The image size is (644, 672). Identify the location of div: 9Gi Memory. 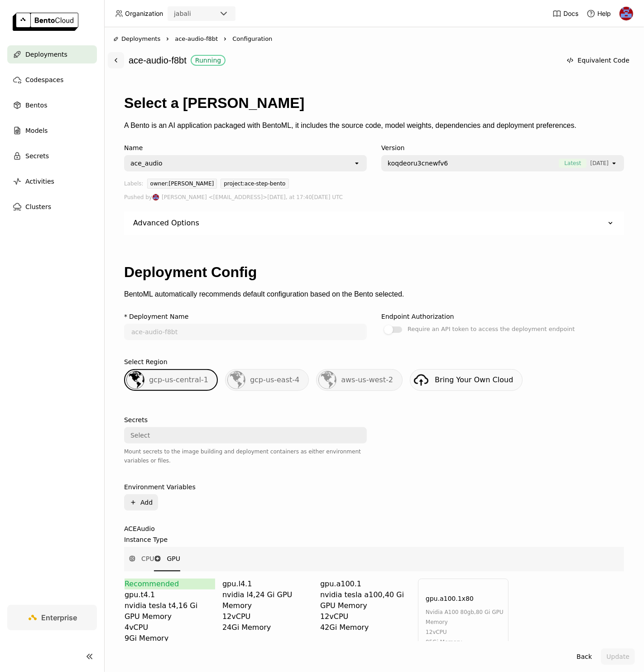
(170, 638).